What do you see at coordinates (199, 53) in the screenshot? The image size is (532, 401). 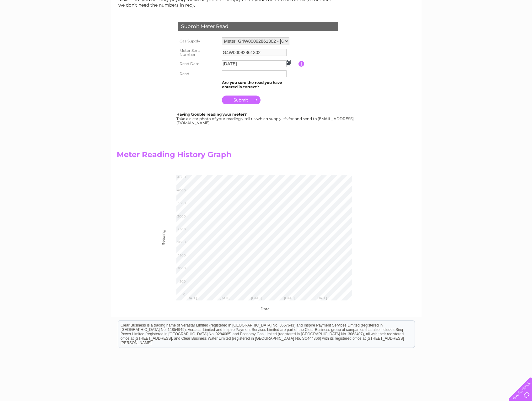 I see `th: Meter Serial Number` at bounding box center [199, 53].